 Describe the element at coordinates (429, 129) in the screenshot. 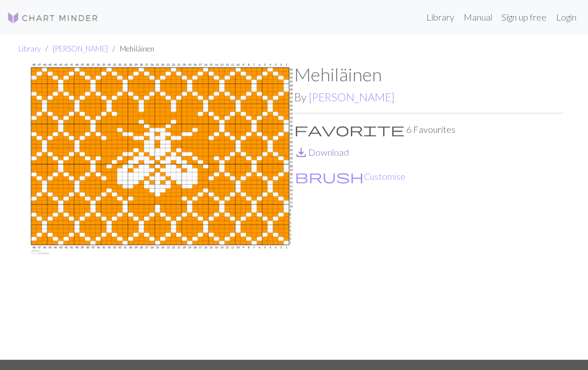

I see `p: 6 Favourites` at that location.